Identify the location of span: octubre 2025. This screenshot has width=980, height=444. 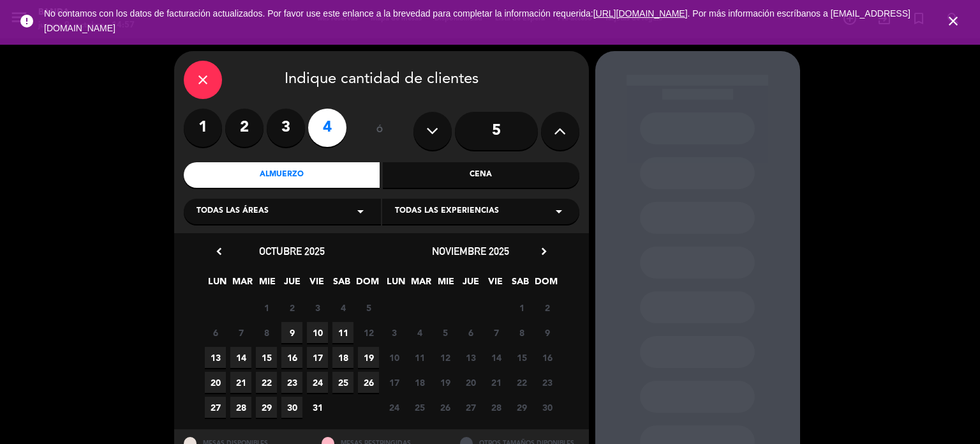
(292, 251).